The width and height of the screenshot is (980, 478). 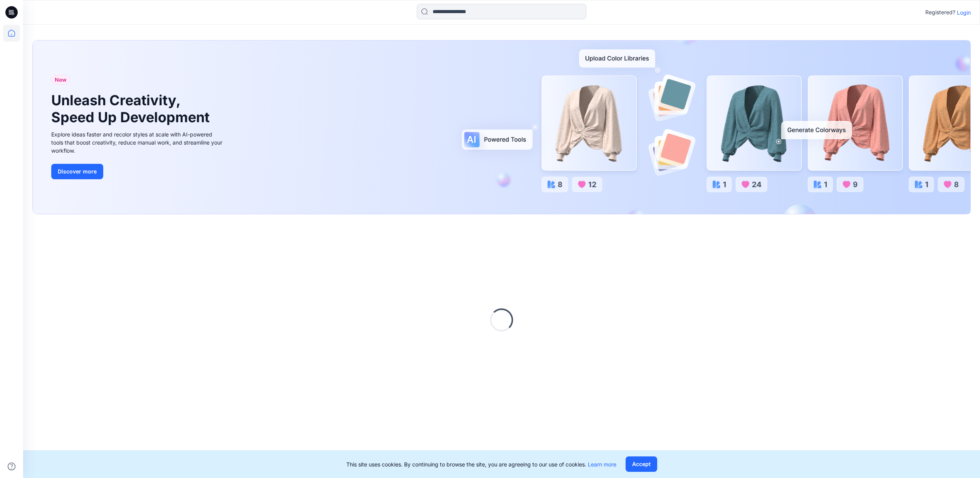 What do you see at coordinates (60, 80) in the screenshot?
I see `span: New` at bounding box center [60, 80].